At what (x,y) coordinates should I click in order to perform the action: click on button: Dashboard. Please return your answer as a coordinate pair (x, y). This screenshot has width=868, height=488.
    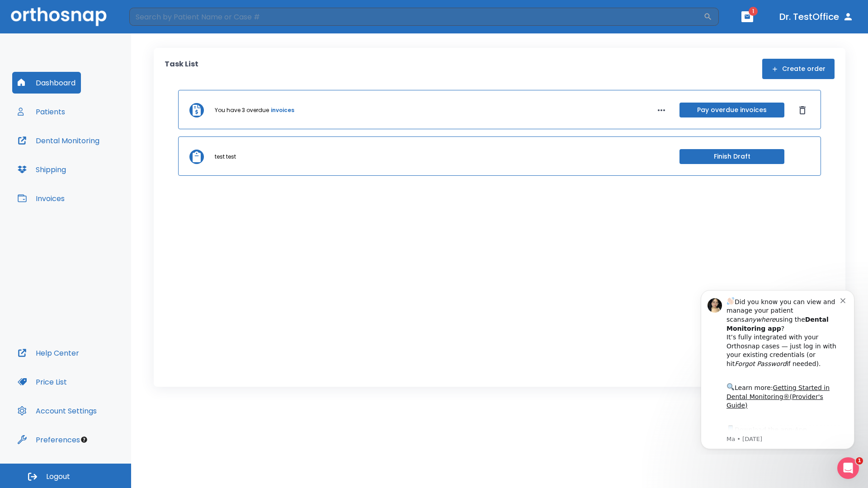
    Looking at the image, I should click on (47, 83).